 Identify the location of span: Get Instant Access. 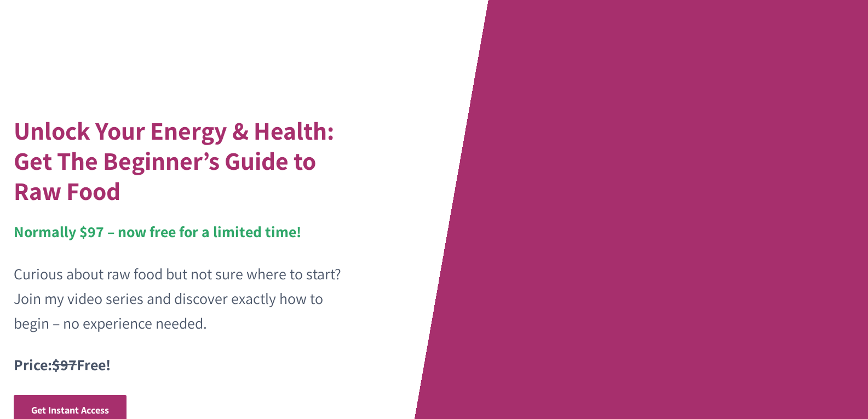
(70, 409).